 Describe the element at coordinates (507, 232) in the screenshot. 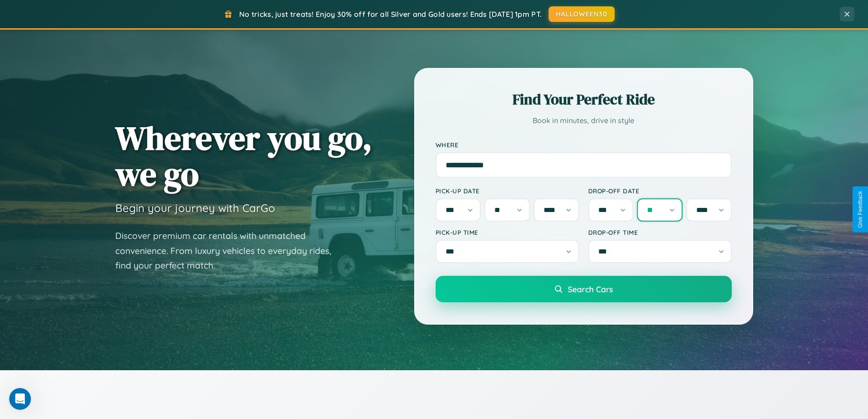

I see `label: Pick-up Time` at that location.